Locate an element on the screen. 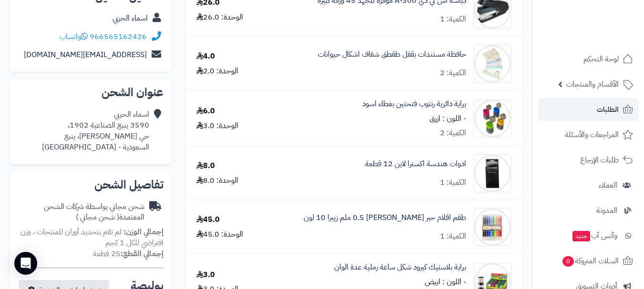 The height and width of the screenshot is (289, 644). img: l...,.;kl-90x90.jpg is located at coordinates (492, 119).